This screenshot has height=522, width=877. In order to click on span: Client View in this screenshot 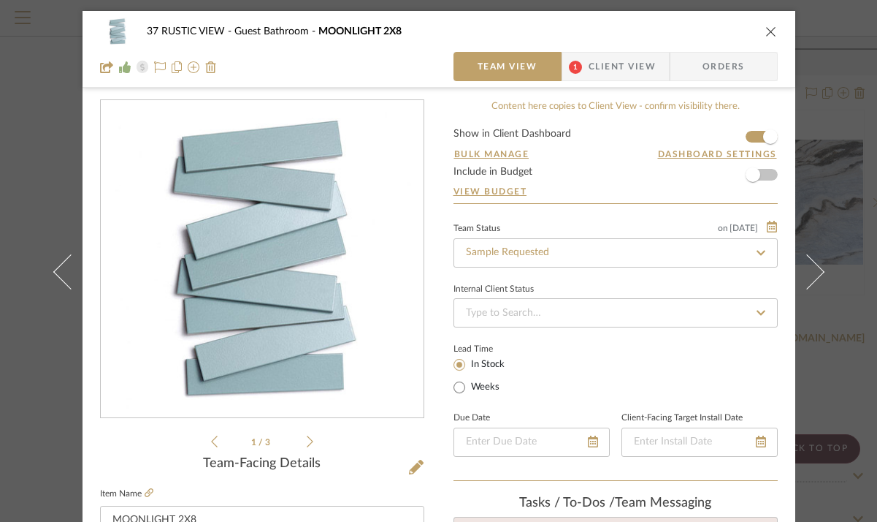, I will do `click(622, 66)`.